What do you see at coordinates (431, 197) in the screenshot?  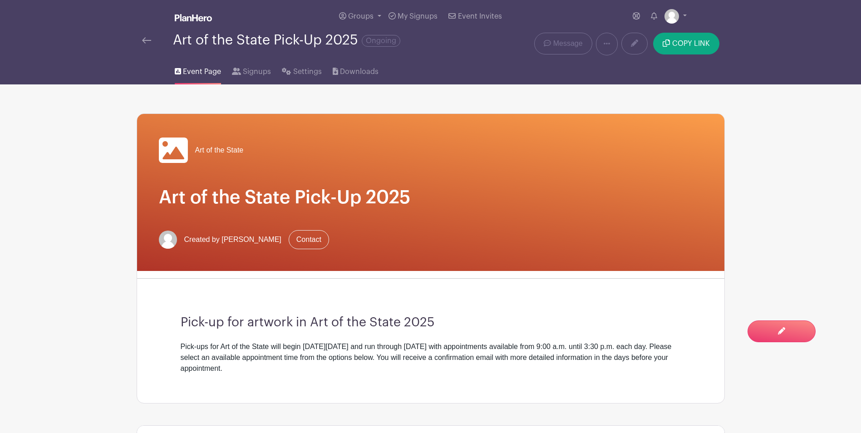 I see `h1: Art of the State Pick-Up 2025` at bounding box center [431, 197].